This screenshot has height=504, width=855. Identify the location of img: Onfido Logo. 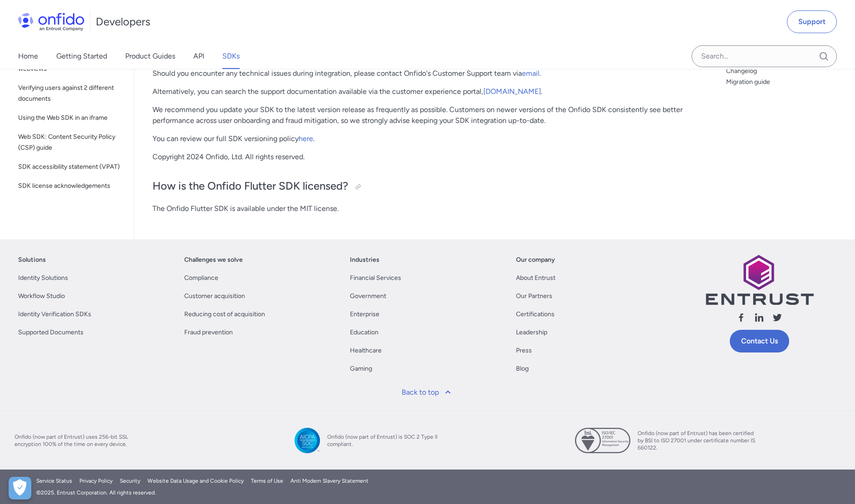
(51, 22).